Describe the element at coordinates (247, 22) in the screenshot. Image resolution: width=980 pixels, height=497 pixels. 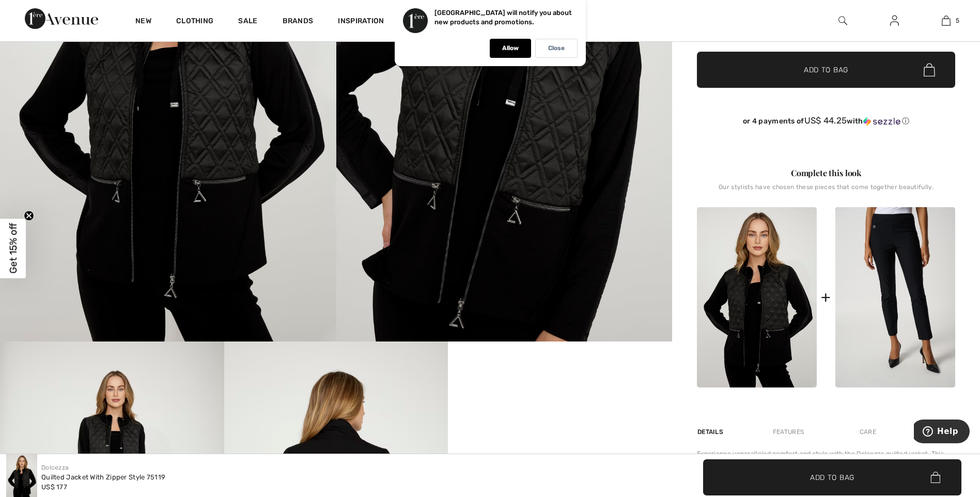
I see `a: Sale` at that location.